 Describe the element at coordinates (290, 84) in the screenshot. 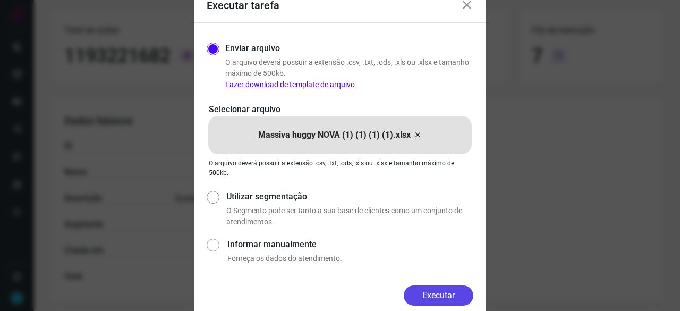

I see `a: Fazer download de template de arquivo` at that location.